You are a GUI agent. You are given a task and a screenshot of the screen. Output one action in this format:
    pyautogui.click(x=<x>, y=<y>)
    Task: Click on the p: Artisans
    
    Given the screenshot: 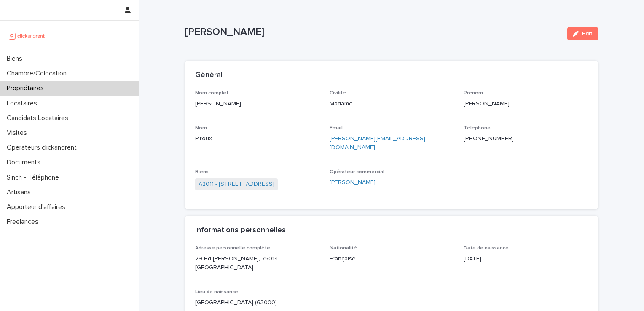 What is the action you would take?
    pyautogui.click(x=20, y=192)
    